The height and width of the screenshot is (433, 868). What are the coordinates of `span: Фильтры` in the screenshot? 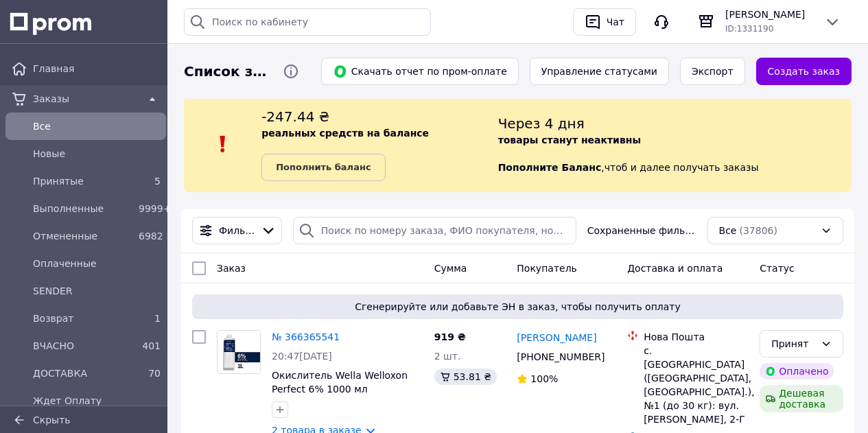 It's located at (237, 230).